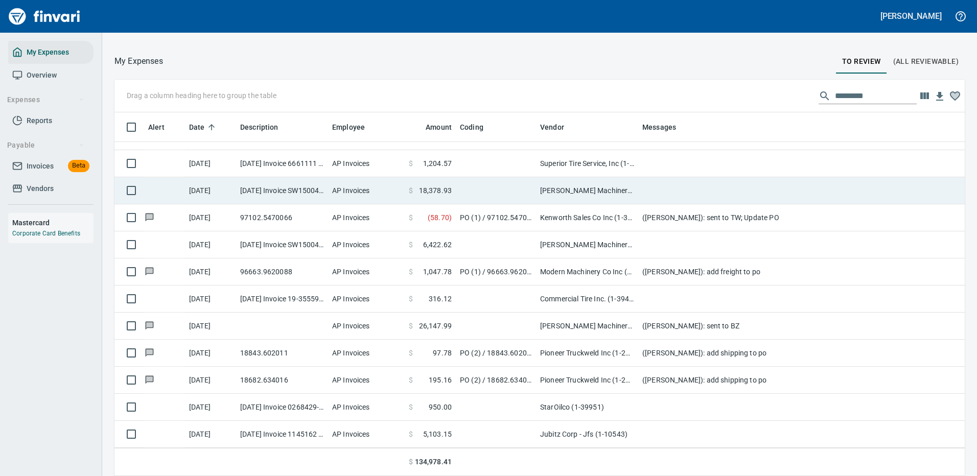  I want to click on a: Finvari, so click(44, 16).